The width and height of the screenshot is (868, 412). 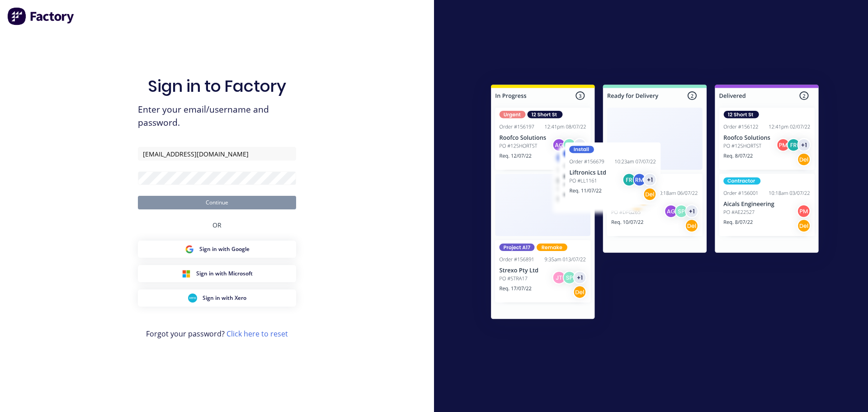 What do you see at coordinates (217, 249) in the screenshot?
I see `button: Google Sign inSign in with Google` at bounding box center [217, 249].